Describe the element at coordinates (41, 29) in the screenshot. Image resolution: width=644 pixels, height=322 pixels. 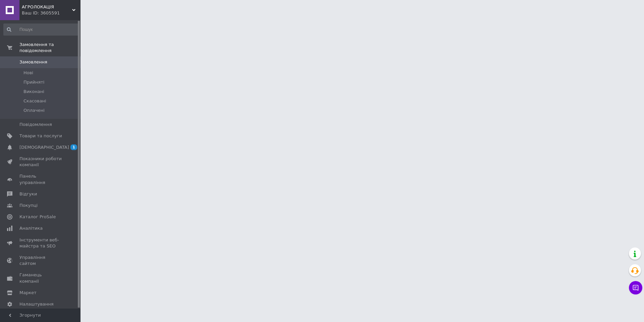
I see `input: Пошук` at that location.